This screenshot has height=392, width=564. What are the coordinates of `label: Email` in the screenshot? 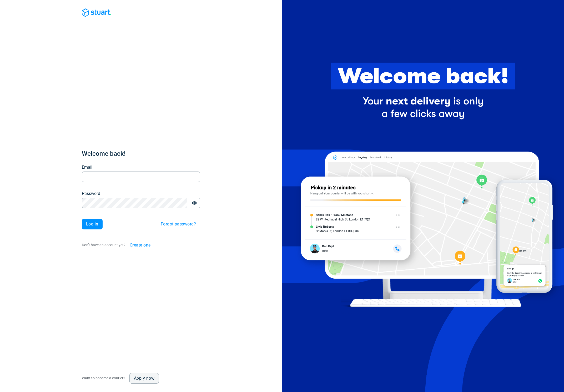 It's located at (87, 167).